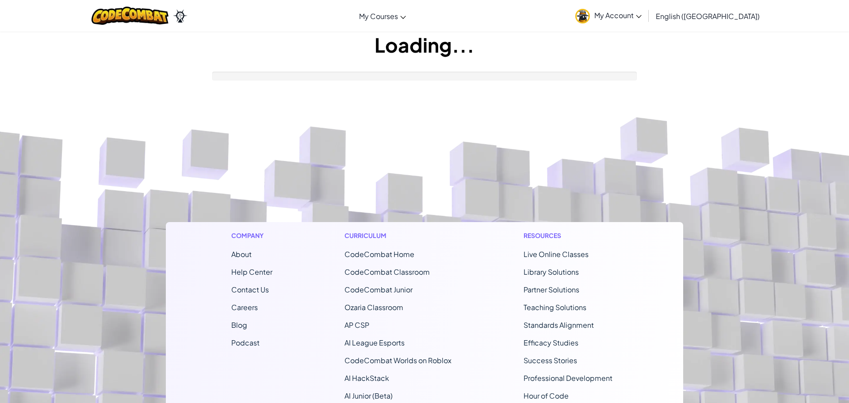 This screenshot has height=403, width=849. Describe the element at coordinates (568, 378) in the screenshot. I see `a: Professional Development` at that location.